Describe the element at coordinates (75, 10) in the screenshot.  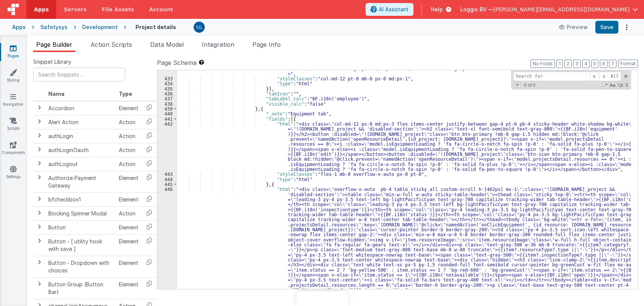
I see `span: Servers` at that location.